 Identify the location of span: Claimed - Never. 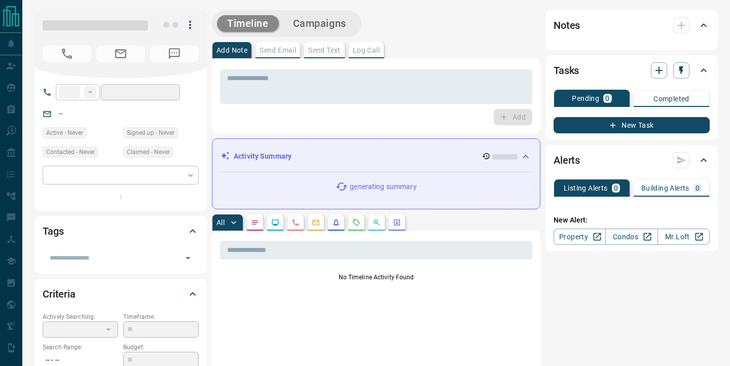
(148, 152).